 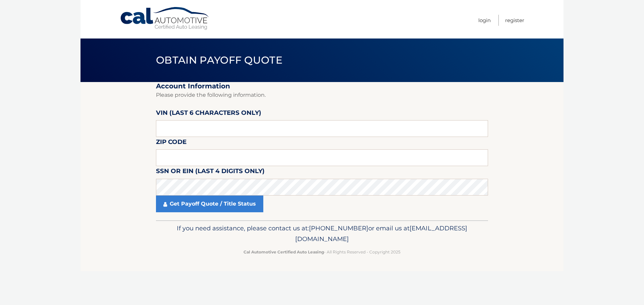 I want to click on a: Get Payoff Quote / Title Status, so click(x=210, y=204).